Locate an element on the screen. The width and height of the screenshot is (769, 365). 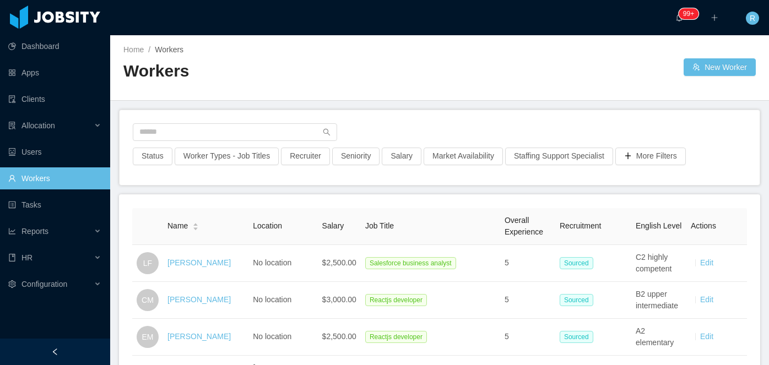
h2: Workers is located at coordinates (282, 71).